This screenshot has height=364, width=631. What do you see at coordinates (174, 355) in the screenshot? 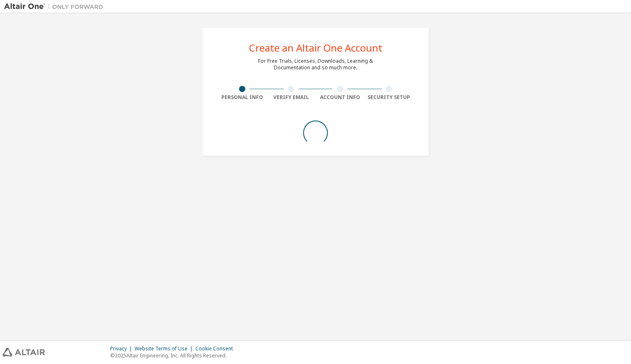
I see `p: © 2025 Altair Engineering, Inc. All Rights Reserved.` at bounding box center [174, 355].